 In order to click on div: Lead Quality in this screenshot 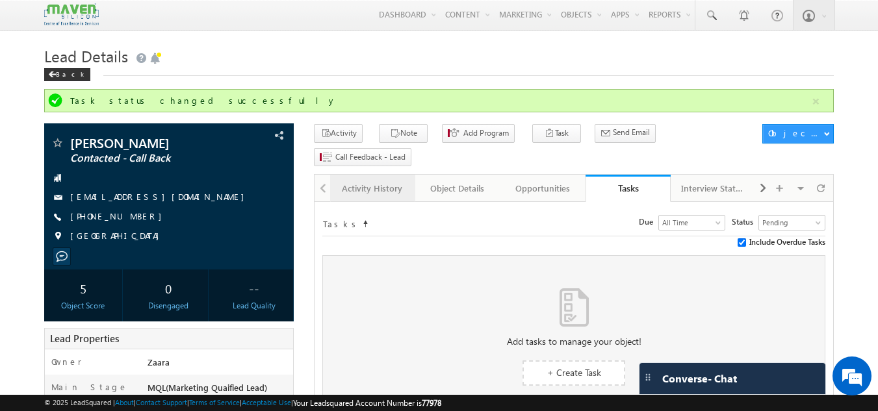, I will do `click(253, 306)`.